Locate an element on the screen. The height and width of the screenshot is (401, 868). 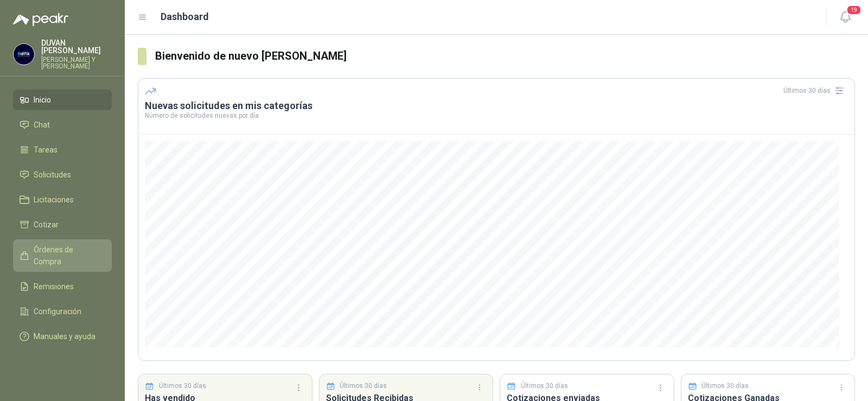
a: Remisiones is located at coordinates (62, 286).